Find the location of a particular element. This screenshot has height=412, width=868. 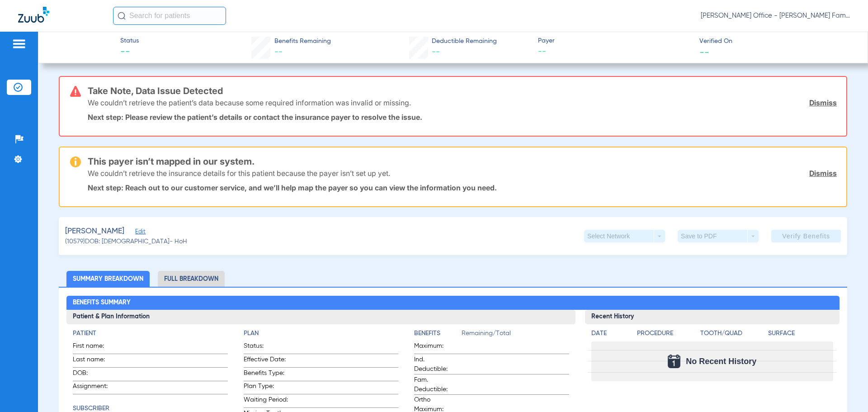

h4: Procedure is located at coordinates (667, 333).